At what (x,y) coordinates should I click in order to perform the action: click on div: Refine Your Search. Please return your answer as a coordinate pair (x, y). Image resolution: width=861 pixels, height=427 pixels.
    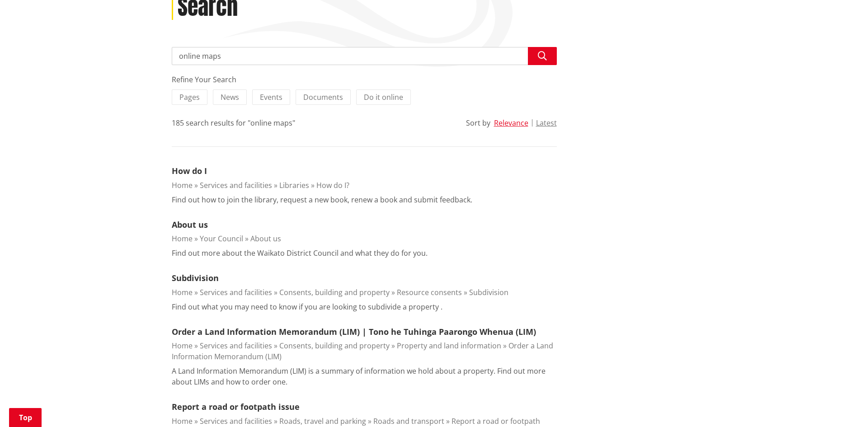
    Looking at the image, I should click on (364, 80).